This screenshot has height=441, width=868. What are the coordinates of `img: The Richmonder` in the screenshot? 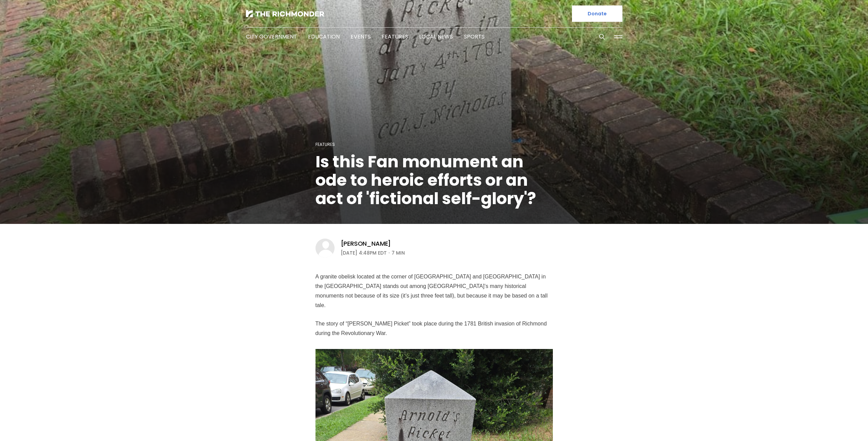 It's located at (285, 13).